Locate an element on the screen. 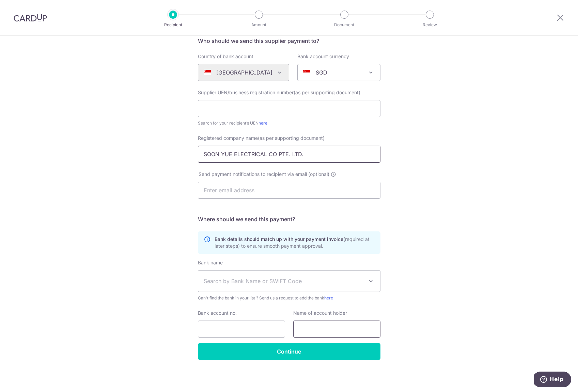  h5: Where should we send this payment? is located at coordinates (289, 219).